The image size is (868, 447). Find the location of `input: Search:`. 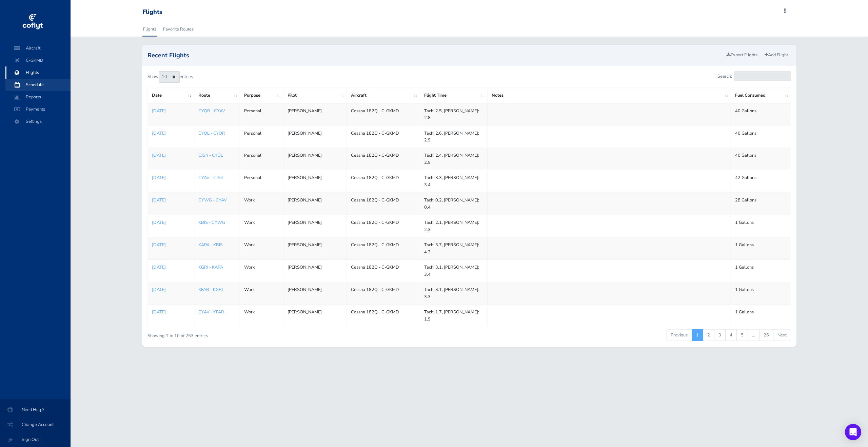

input: Search: is located at coordinates (763, 76).